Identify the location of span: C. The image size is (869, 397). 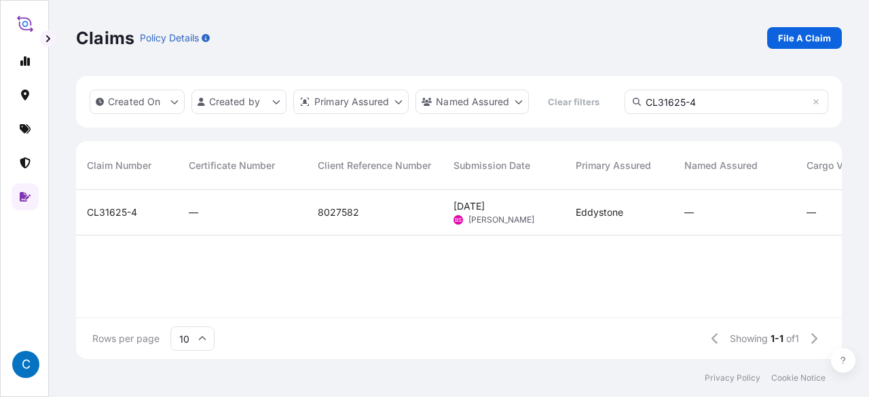
(26, 365).